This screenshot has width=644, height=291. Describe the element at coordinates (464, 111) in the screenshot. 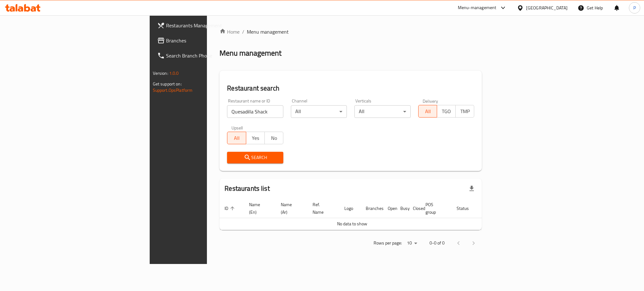

I see `span: TMP` at that location.